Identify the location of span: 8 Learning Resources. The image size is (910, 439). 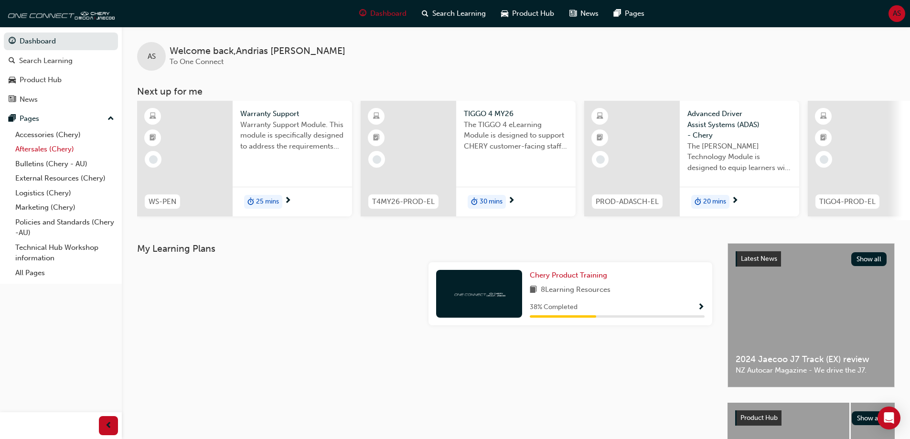
(575, 290).